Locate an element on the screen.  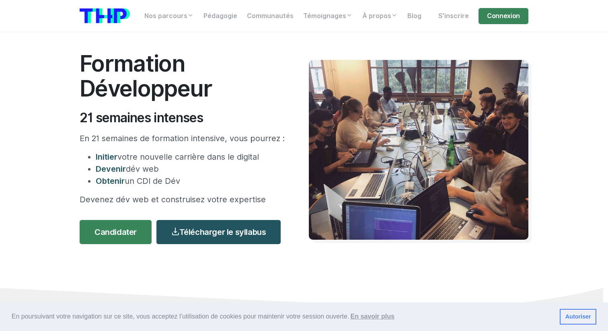
span: En poursuivant votre navigation sur ce site, vous acceptez l’utilisation de cookies pour mainteni... is located at coordinates (282, 317).